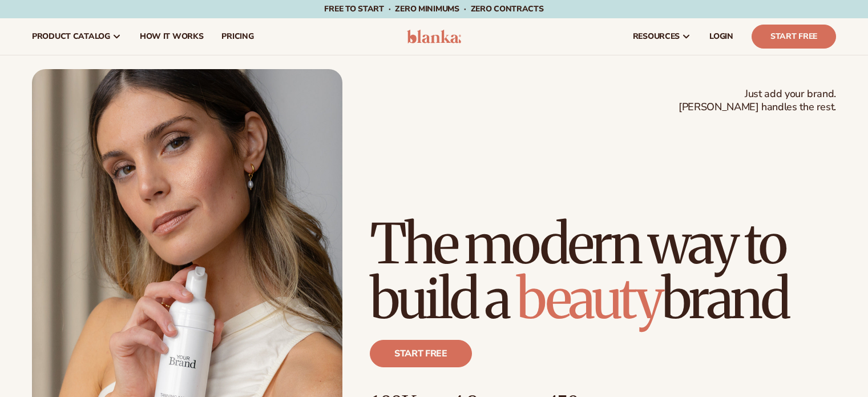 Image resolution: width=868 pixels, height=397 pixels. Describe the element at coordinates (421, 354) in the screenshot. I see `a: Start free` at that location.